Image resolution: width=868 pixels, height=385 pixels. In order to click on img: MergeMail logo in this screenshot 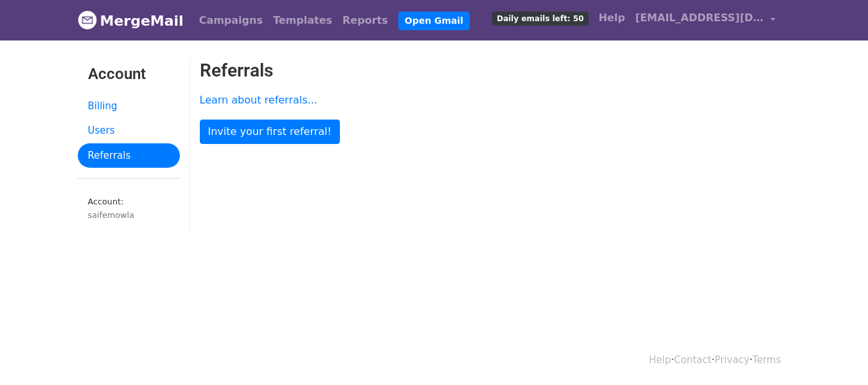, I will do `click(87, 20)`.